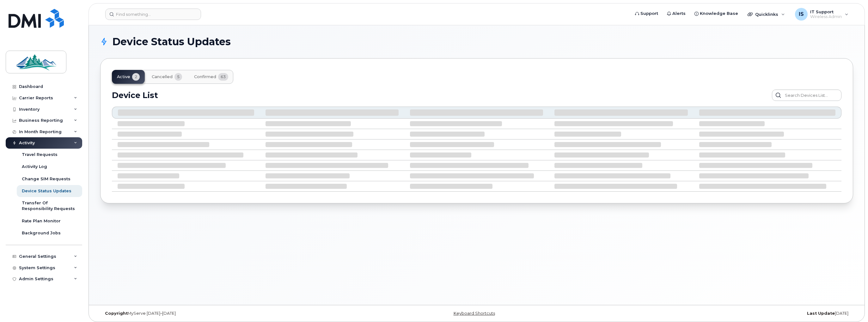  Describe the element at coordinates (475, 313) in the screenshot. I see `a: Keyboard Shortcuts` at that location.